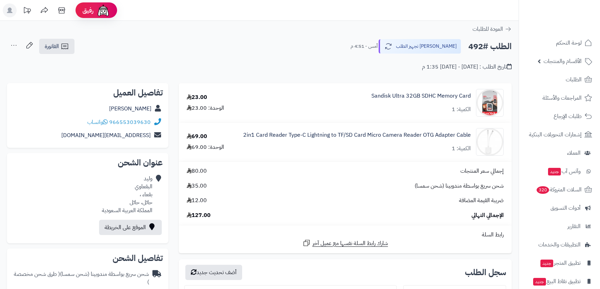  I want to click on img: 1713202547-41BAednZ0EL._SL1500_-90x90.jpg, so click(489, 142).